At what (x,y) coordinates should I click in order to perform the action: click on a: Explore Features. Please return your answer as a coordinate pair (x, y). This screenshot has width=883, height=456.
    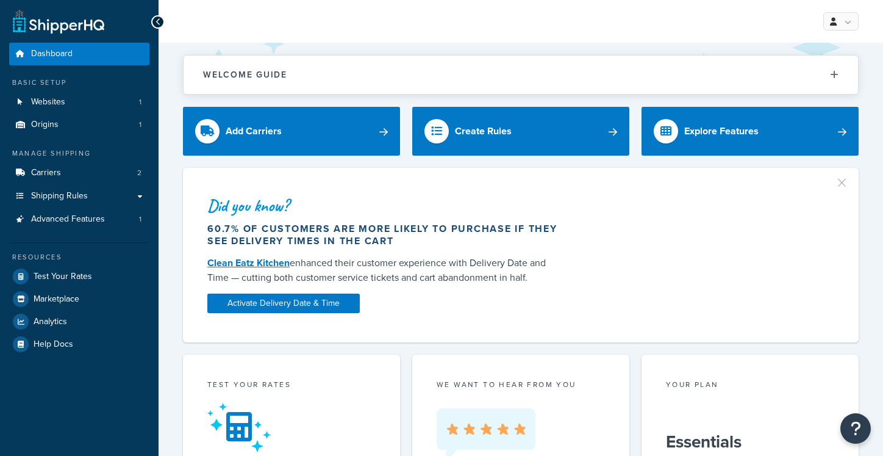
    Looking at the image, I should click on (750, 131).